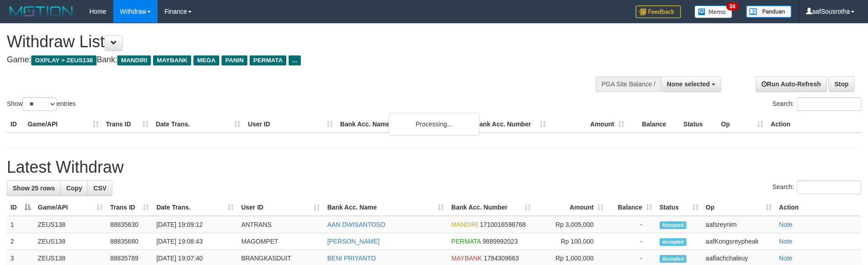  I want to click on th: Date Trans., so click(198, 124).